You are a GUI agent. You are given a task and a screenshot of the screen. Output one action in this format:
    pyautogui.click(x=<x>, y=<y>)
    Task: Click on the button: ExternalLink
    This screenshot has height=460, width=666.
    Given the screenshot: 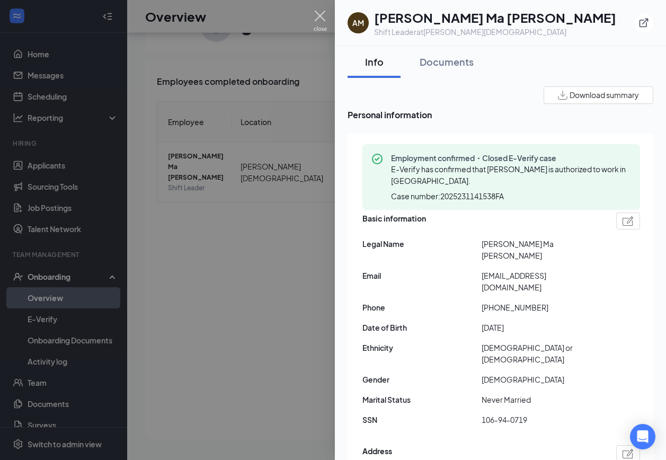 What is the action you would take?
    pyautogui.click(x=644, y=23)
    